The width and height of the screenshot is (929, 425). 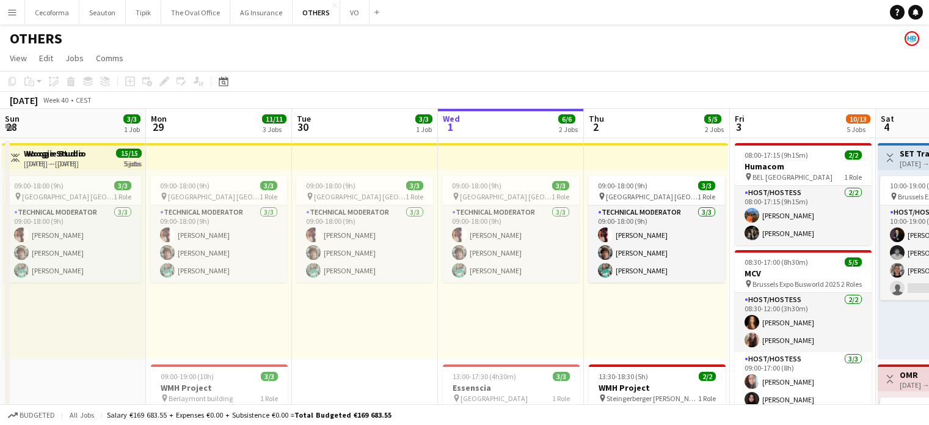 What do you see at coordinates (56, 153) in the screenshot?
I see `h3: Woogie Studio` at bounding box center [56, 153].